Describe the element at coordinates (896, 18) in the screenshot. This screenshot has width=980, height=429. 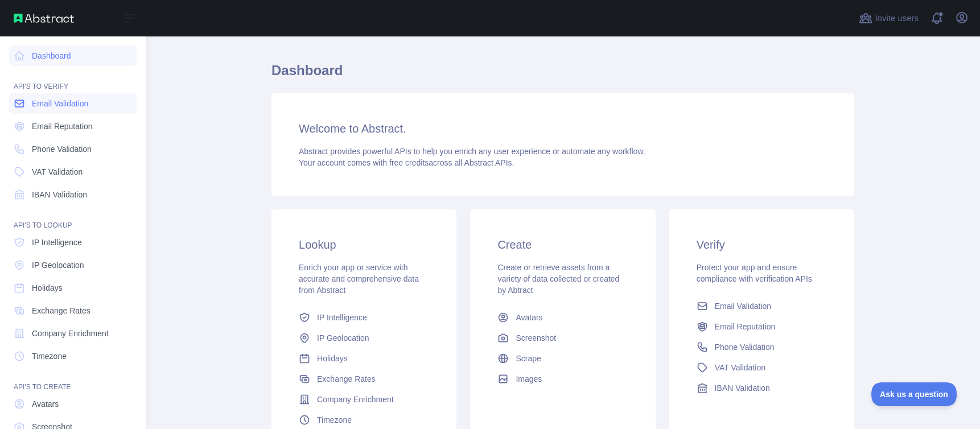
I see `span: Invite users` at that location.